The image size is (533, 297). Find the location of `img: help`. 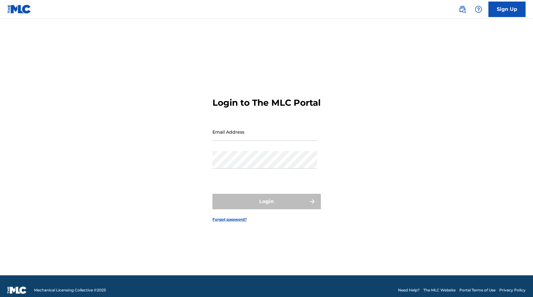

img: help is located at coordinates (479, 9).